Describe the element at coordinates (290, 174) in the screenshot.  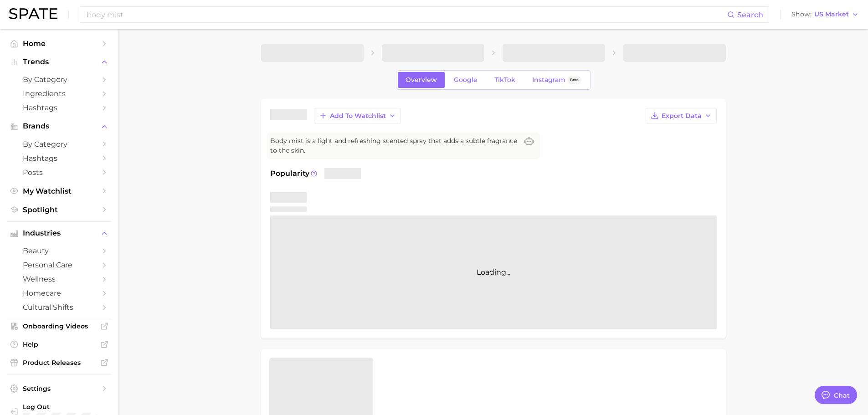
I see `span: Popularity` at that location.